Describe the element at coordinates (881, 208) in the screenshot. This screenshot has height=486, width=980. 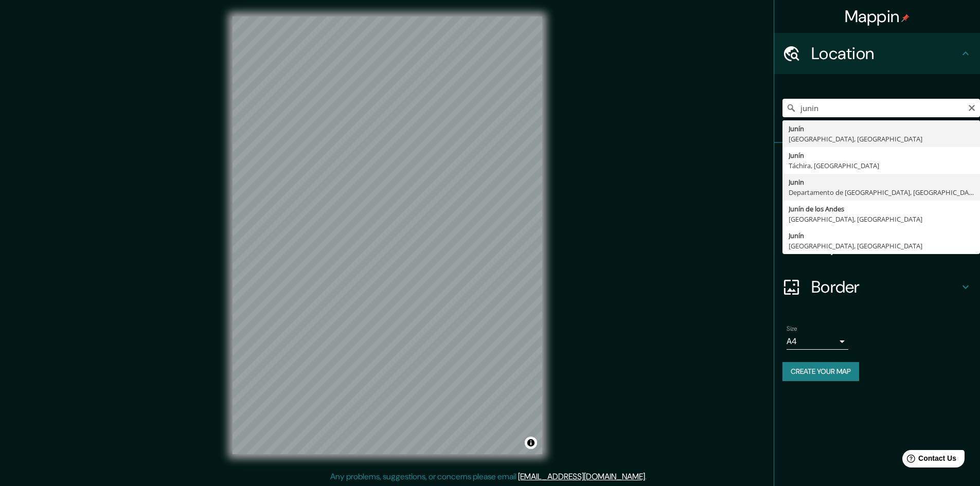
I see `div: Junín de los Andes` at that location.